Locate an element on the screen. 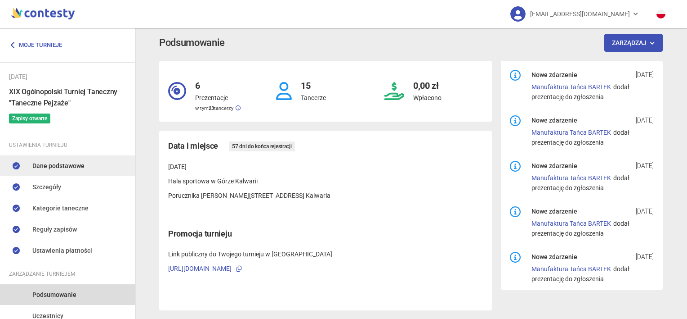  p: Tancerze is located at coordinates (314, 98).